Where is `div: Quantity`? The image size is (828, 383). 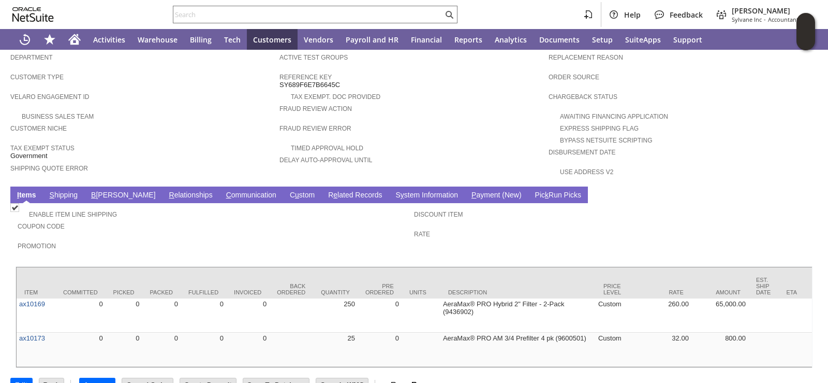 div: Quantity is located at coordinates (335, 292).